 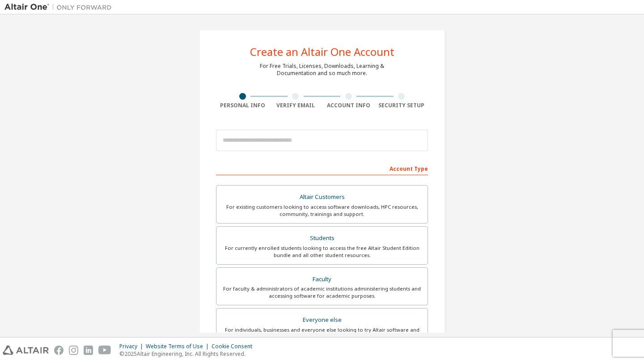 I want to click on div: For currently enrolled students looking to access the free Altair Student Edition bundle and all ..., so click(x=322, y=252).